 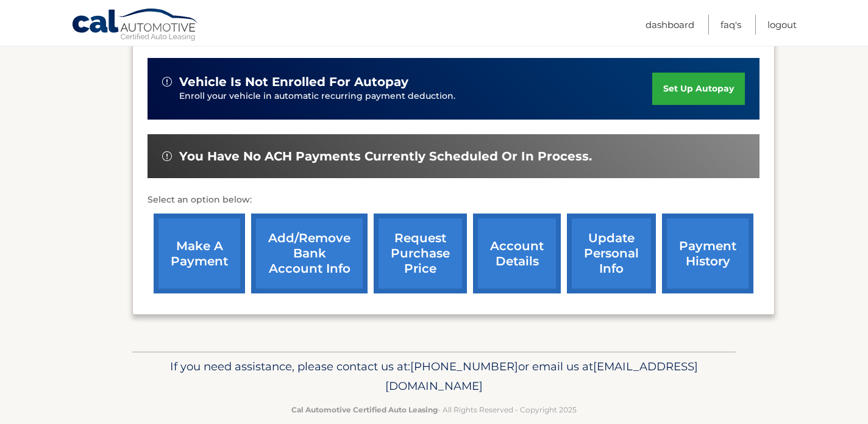 I want to click on p: - All Rights Reserved - Copyright 2025, so click(x=434, y=409).